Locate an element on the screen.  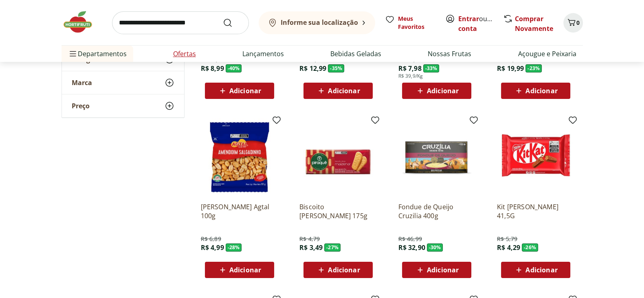
span: R$ 7,98 is located at coordinates (409, 68).